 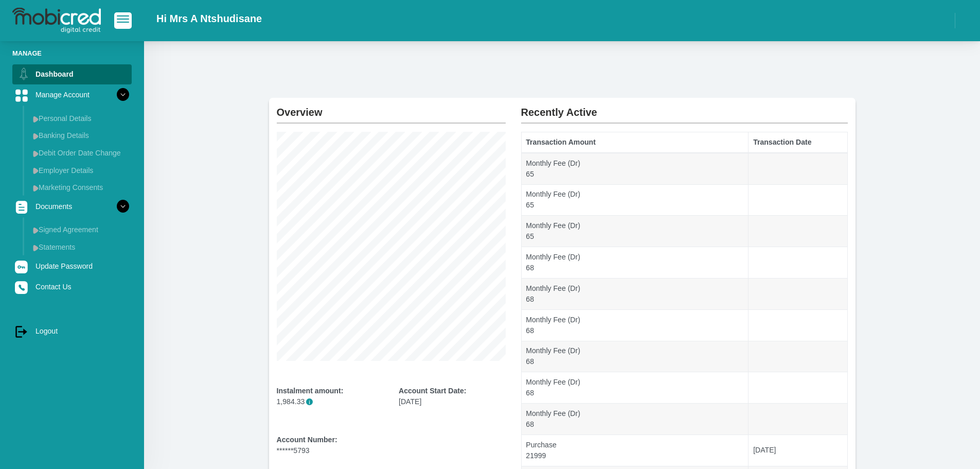 I want to click on a: Signed Agreement, so click(x=81, y=230).